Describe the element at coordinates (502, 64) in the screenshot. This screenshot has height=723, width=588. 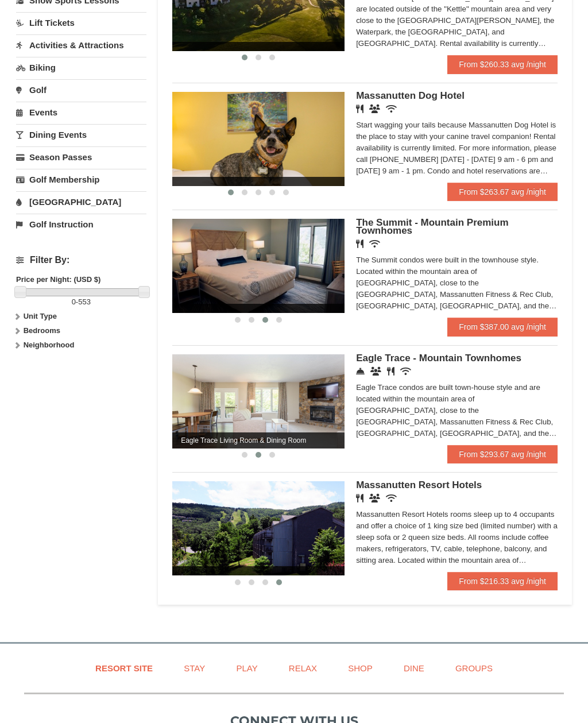
I see `a: From $260.33 avg /night` at that location.